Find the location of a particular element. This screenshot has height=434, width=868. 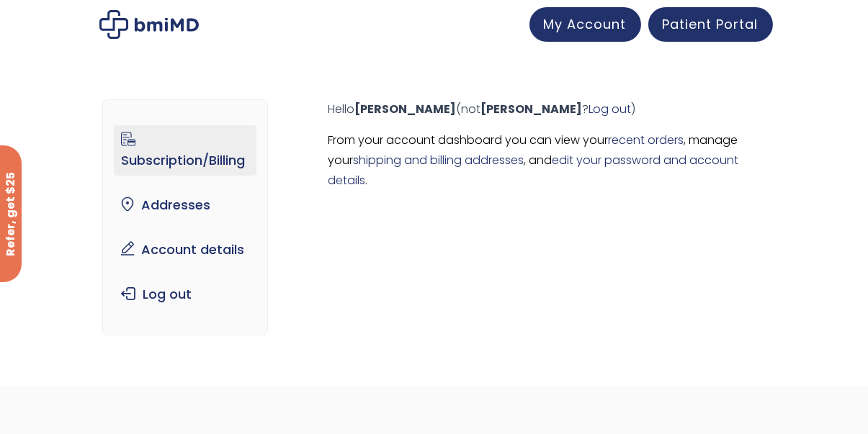

nav: Account pages is located at coordinates (185, 217).